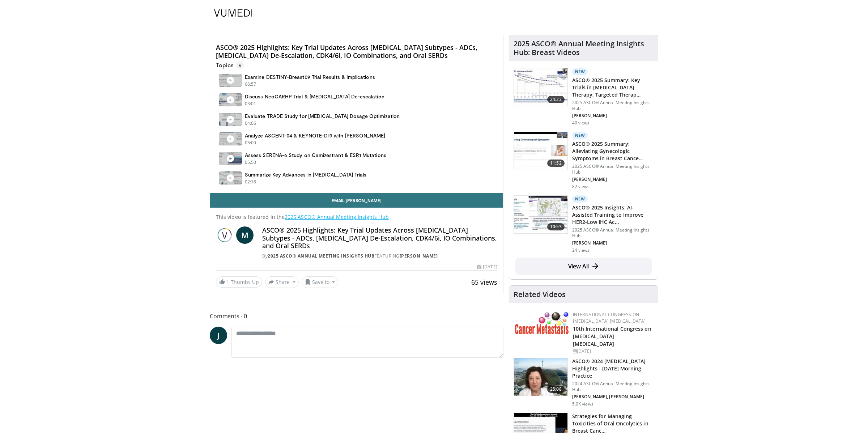 This screenshot has width=868, height=433. I want to click on h3: ASCO® 2025 Summary: Alleviating Gynecologic Symptoms in Breast Cancer Patients Receiving Endocrin..., so click(612, 151).